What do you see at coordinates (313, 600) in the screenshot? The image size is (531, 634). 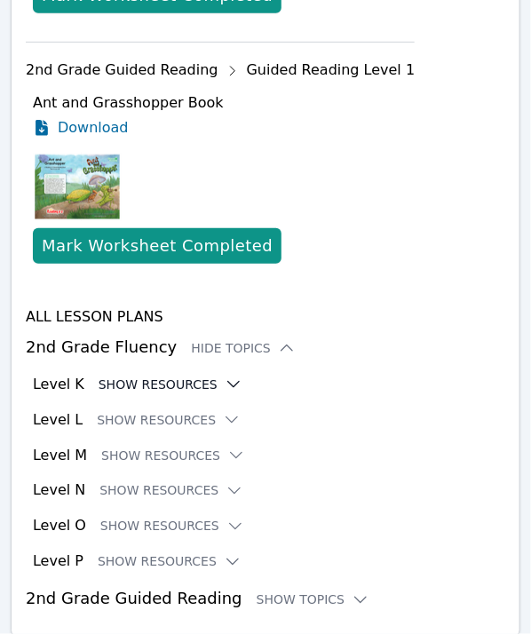 I see `div: Show Topics` at bounding box center [313, 600].